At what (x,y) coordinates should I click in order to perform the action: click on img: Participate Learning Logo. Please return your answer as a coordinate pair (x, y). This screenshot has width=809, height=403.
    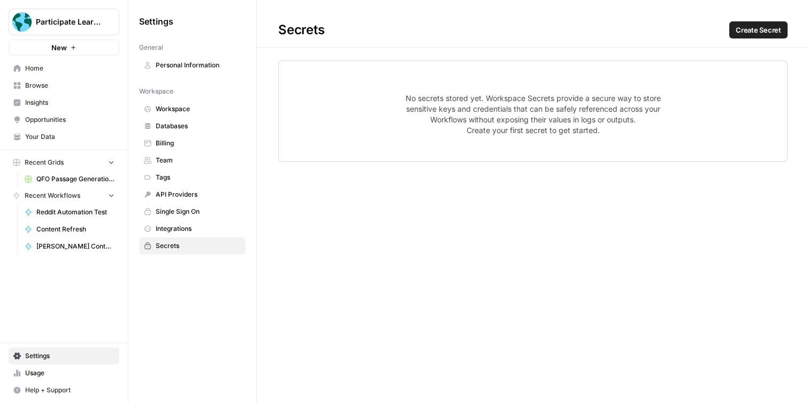
    Looking at the image, I should click on (22, 22).